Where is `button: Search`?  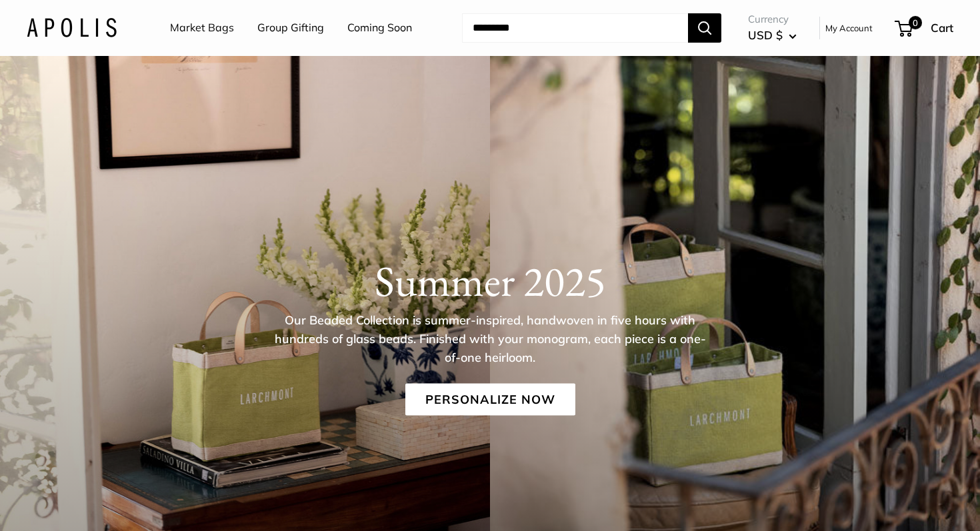 button: Search is located at coordinates (704, 28).